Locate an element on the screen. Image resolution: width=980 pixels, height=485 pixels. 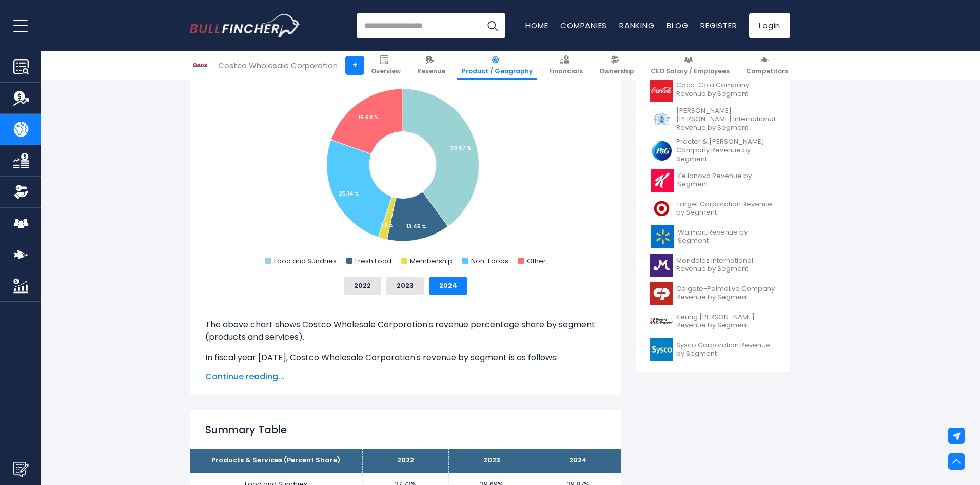
img: TGT logo is located at coordinates (661, 208).